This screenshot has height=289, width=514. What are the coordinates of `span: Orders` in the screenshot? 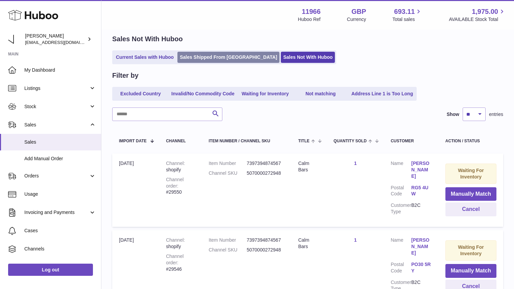 It's located at (56, 176).